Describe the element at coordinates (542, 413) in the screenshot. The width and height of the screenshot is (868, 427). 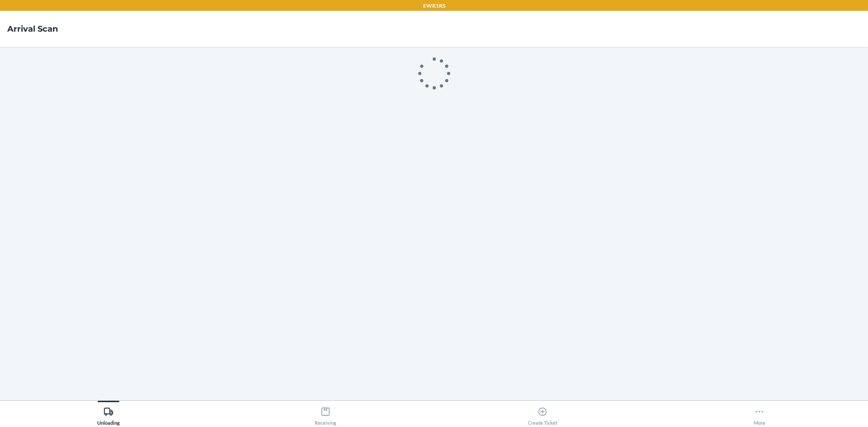
I see `button: Create Ticket` at that location.